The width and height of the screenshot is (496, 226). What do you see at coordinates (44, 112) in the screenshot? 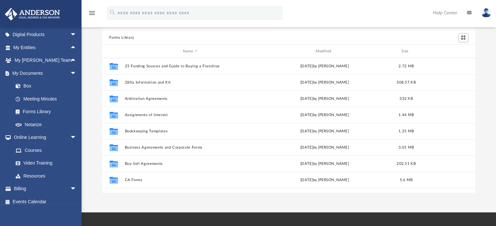
I see `a: Forms Library` at bounding box center [44, 112].